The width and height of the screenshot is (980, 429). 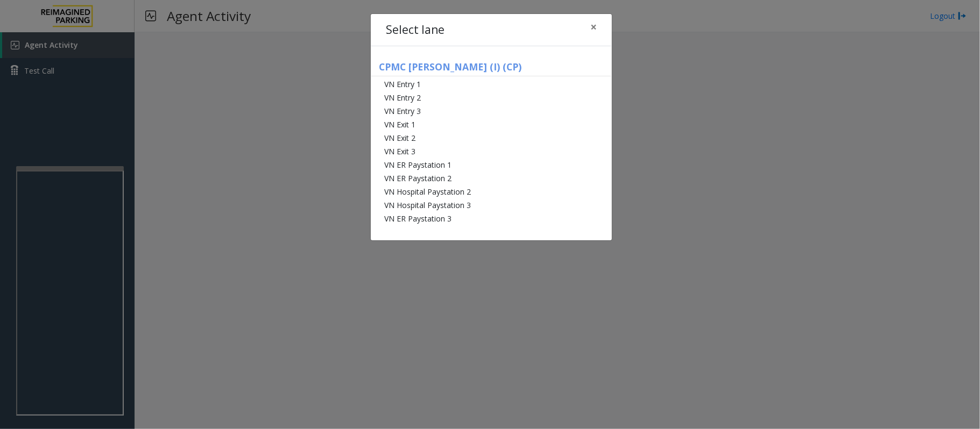 What do you see at coordinates (491, 164) in the screenshot?
I see `li: VN ER Paystation 1` at bounding box center [491, 164].